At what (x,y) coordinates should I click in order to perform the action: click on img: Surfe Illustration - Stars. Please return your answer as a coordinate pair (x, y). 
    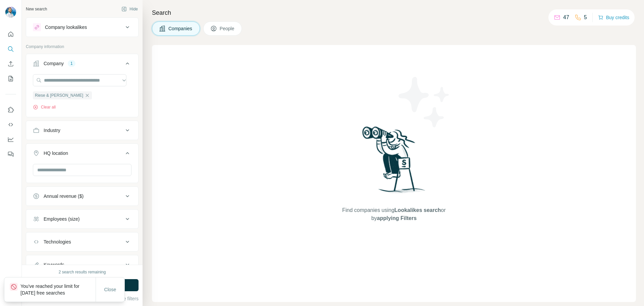
    Looking at the image, I should click on (425, 102).